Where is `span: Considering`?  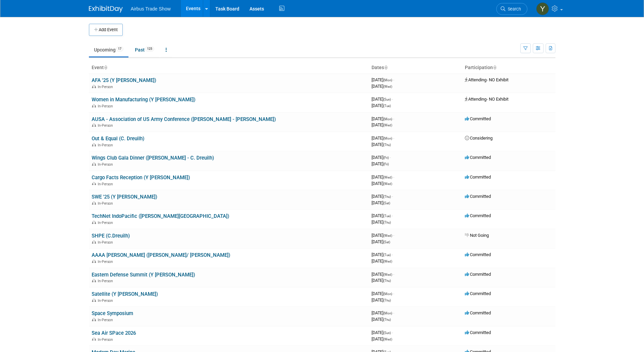
span: Considering is located at coordinates (479, 137).